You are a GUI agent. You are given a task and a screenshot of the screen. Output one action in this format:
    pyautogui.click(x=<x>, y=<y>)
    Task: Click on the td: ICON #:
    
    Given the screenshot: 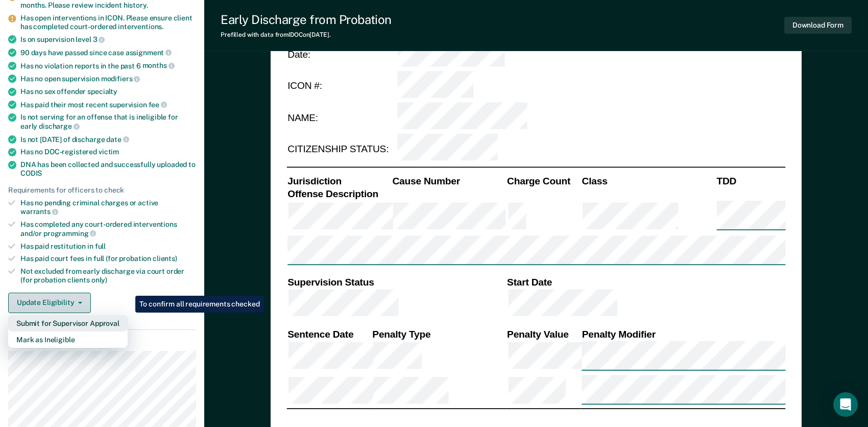 What is the action you would take?
    pyautogui.click(x=342, y=86)
    